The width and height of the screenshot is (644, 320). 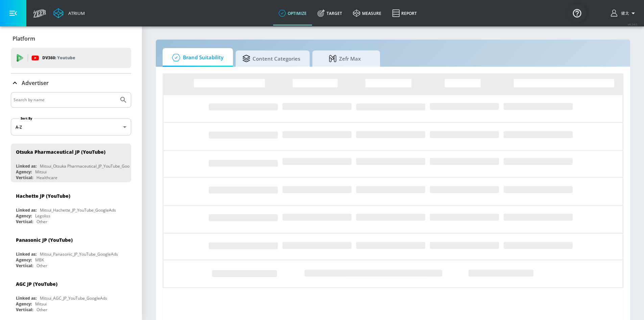 What do you see at coordinates (40, 259) in the screenshot?
I see `div: MBK` at bounding box center [40, 259].